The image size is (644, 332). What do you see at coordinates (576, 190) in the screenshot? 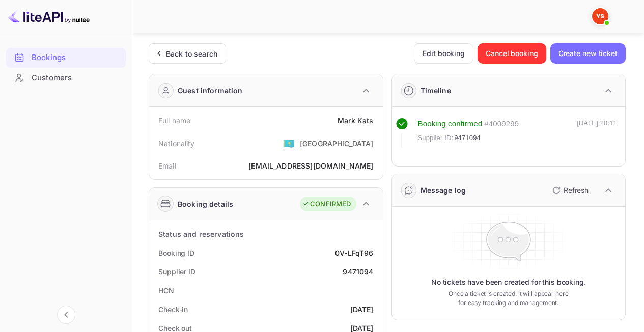
I see `p: Refresh` at bounding box center [576, 190].